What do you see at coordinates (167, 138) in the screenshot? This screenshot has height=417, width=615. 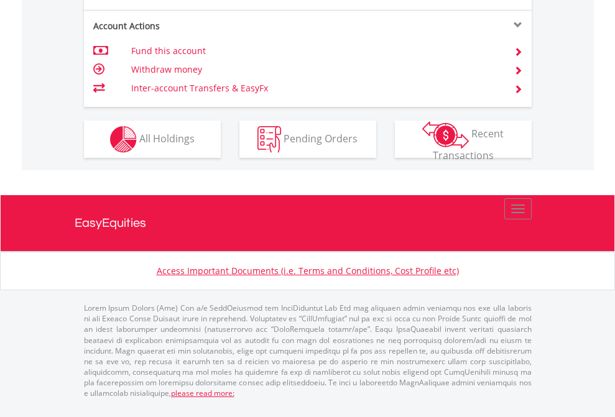 I see `span: All Holdings` at bounding box center [167, 138].